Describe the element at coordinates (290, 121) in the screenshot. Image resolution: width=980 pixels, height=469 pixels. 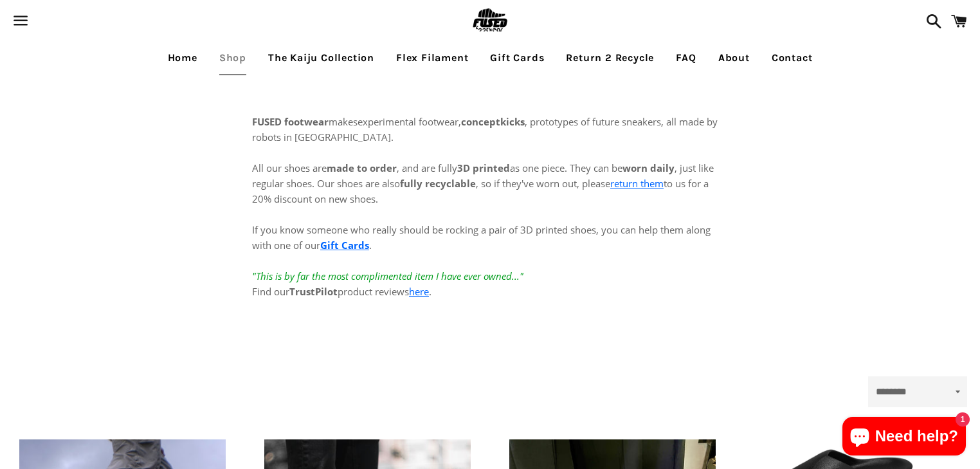
I see `strong: FUSED footwear` at that location.